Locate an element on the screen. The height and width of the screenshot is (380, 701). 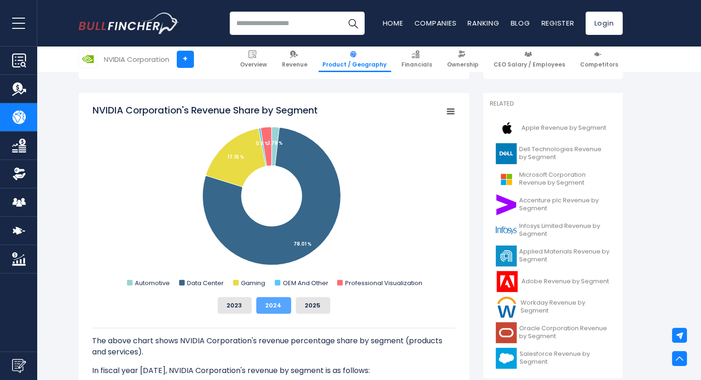
img: DELL logo is located at coordinates (506, 154).